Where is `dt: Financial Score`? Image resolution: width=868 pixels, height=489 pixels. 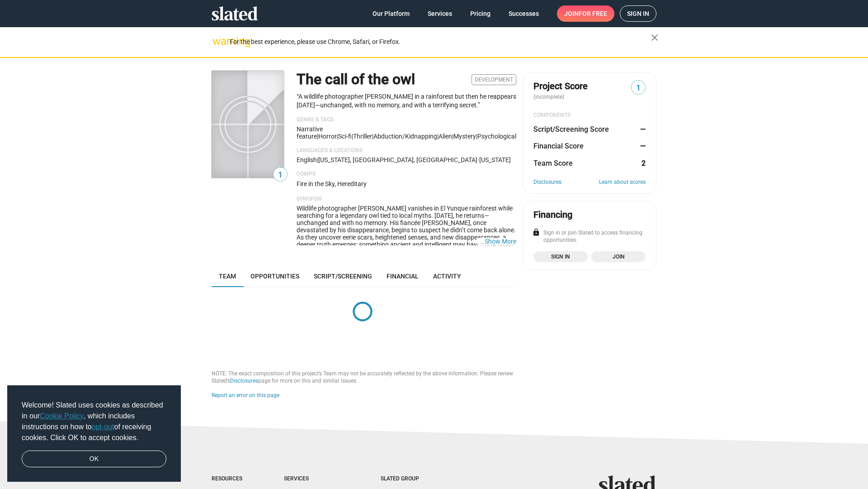 dt: Financial Score is located at coordinates (558, 146).